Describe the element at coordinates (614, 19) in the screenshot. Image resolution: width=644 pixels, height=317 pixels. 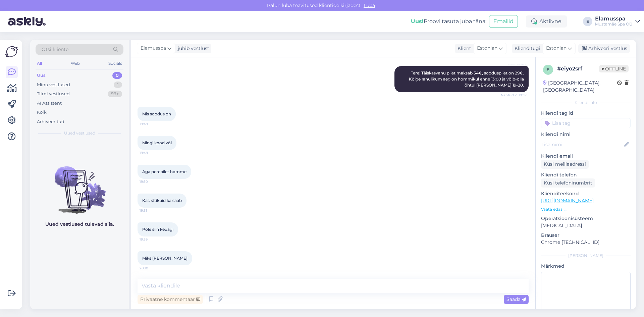
I see `div: Elamusspa` at that location.